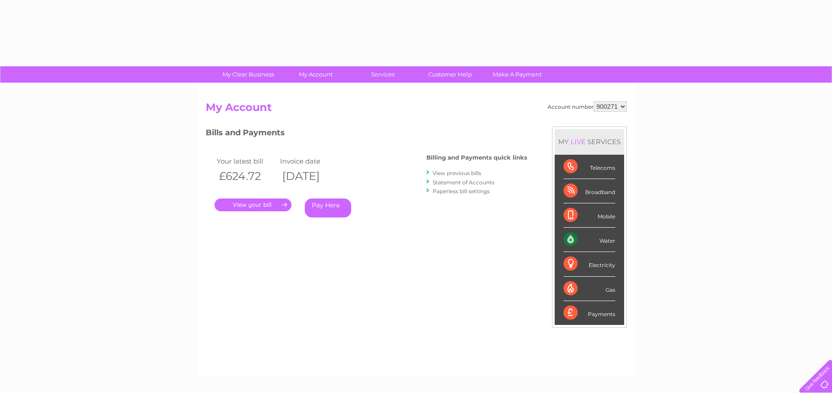  What do you see at coordinates (416, 110) in the screenshot?
I see `h2: My Account` at bounding box center [416, 110].